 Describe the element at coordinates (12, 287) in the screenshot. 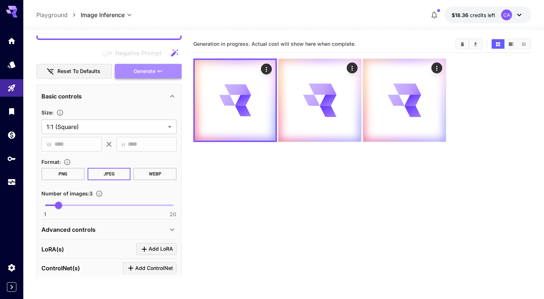

I see `button: Expand sidebar` at that location.